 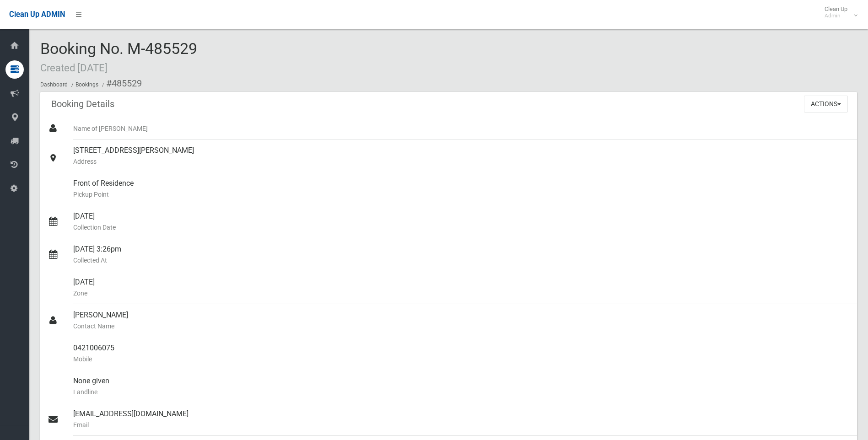 What do you see at coordinates (54, 84) in the screenshot?
I see `a: Dashboard` at bounding box center [54, 84].